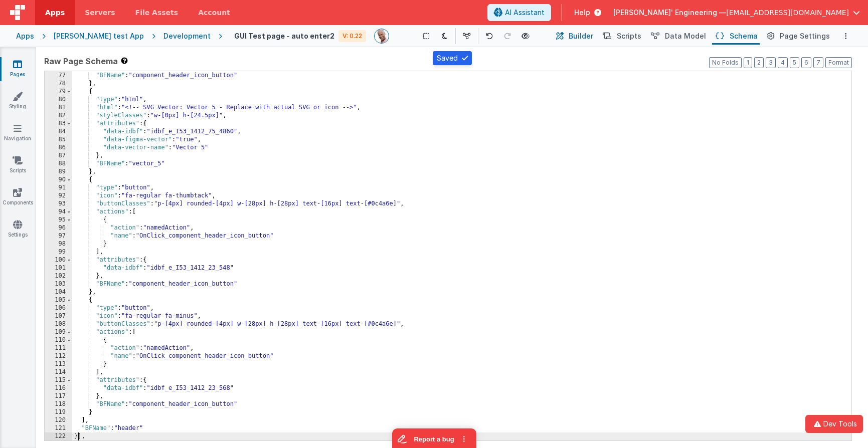  Describe the element at coordinates (582, 13) in the screenshot. I see `span: Help` at that location.